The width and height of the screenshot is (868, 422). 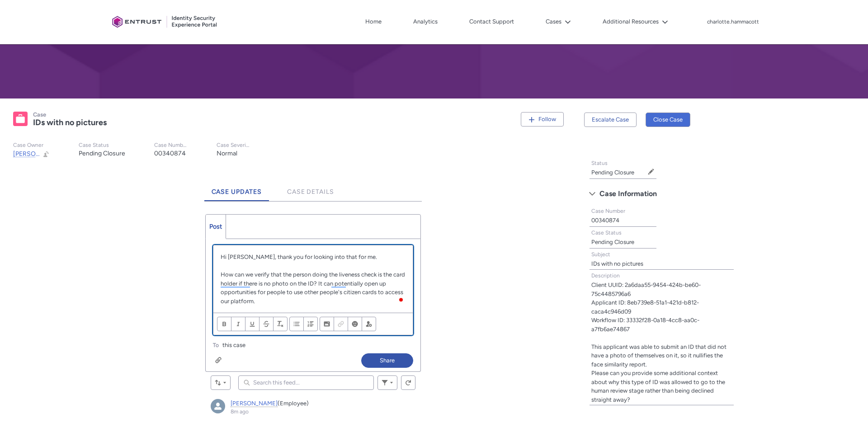 I want to click on button: Numbered List, so click(x=311, y=324).